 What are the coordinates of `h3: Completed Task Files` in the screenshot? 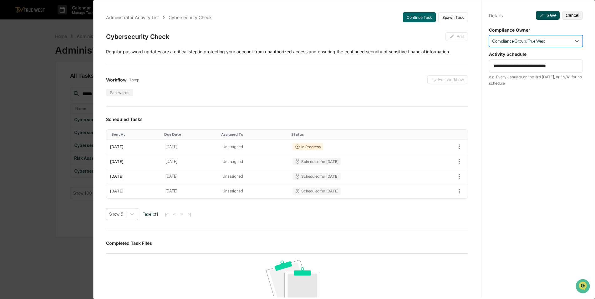 It's located at (287, 243).